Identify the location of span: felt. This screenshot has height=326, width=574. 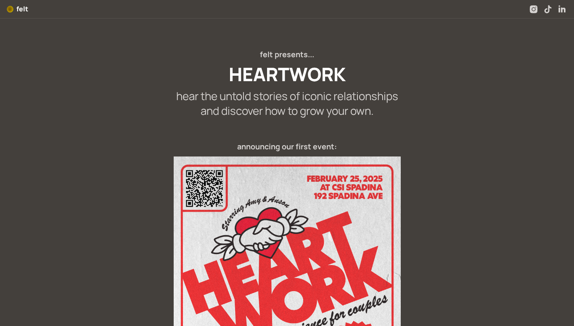
(22, 9).